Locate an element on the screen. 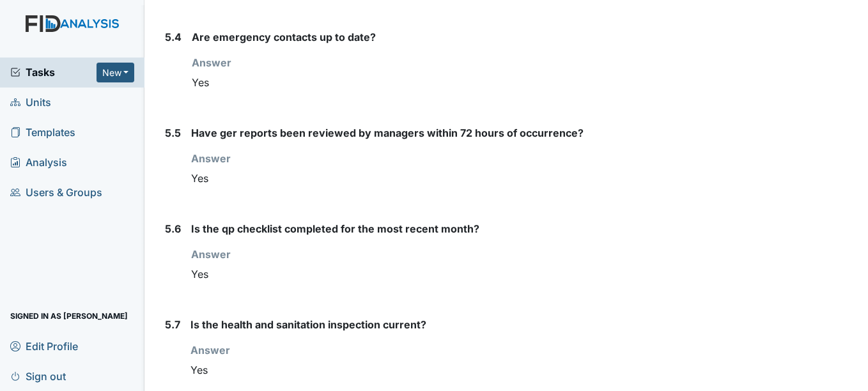 The height and width of the screenshot is (391, 868). label: Are emergency contacts up to date? is located at coordinates (284, 37).